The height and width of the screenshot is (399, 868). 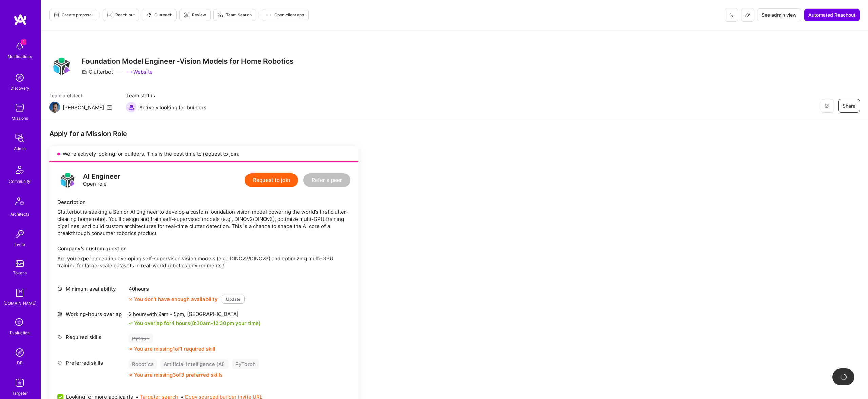 I want to click on div: 40 hours, so click(x=187, y=289).